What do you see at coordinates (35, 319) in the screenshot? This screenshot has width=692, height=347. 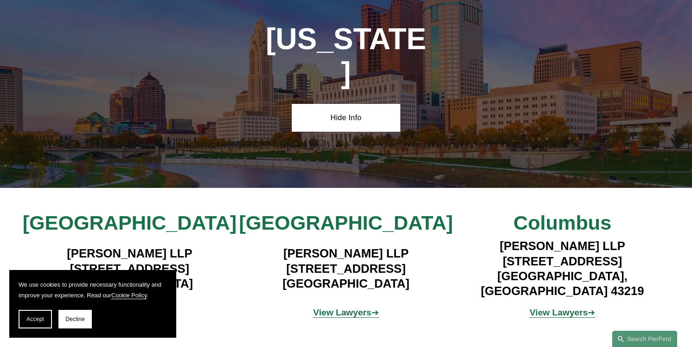 I see `span: Accept` at bounding box center [35, 319].